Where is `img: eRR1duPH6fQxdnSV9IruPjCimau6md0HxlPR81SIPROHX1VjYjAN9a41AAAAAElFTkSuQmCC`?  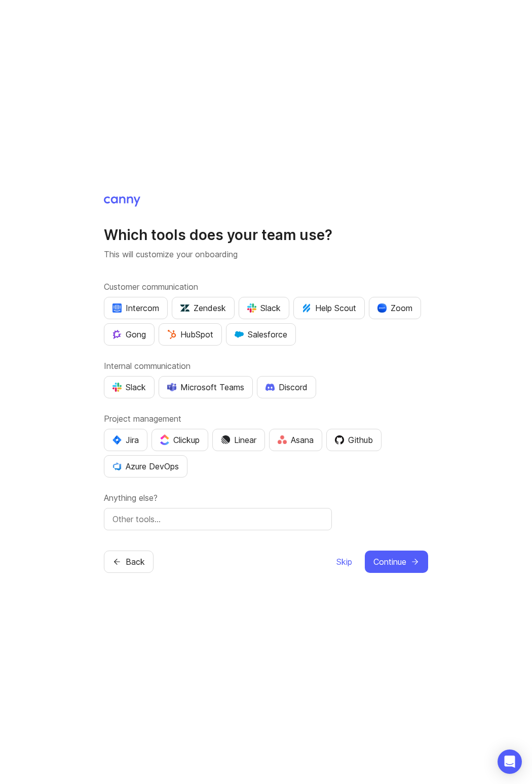 img: eRR1duPH6fQxdnSV9IruPjCimau6md0HxlPR81SIPROHX1VjYjAN9a41AAAAAElFTkSuQmCC is located at coordinates (118, 308).